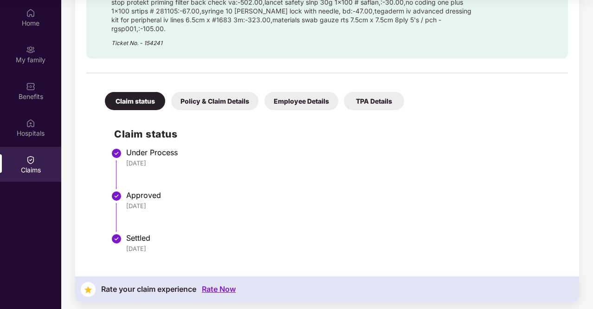 Image resolution: width=593 pixels, height=309 pixels. What do you see at coordinates (148, 289) in the screenshot?
I see `div: Rate your claim experience` at bounding box center [148, 289].